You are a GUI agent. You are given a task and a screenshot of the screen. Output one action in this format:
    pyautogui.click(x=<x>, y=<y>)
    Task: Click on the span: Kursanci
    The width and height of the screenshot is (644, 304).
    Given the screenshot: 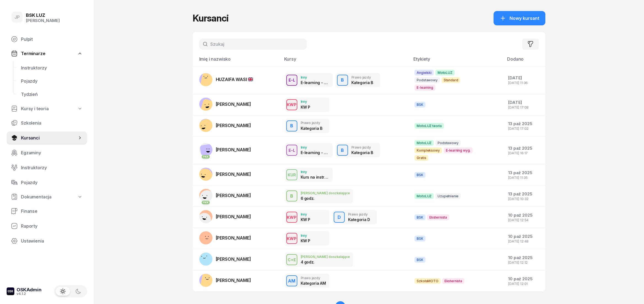 What is the action you would take?
    pyautogui.click(x=49, y=138)
    